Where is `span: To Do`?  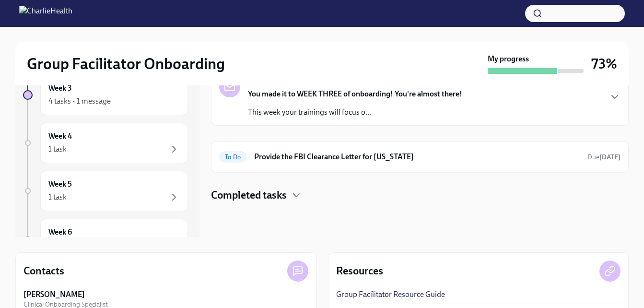 span: To Do is located at coordinates (232, 157).